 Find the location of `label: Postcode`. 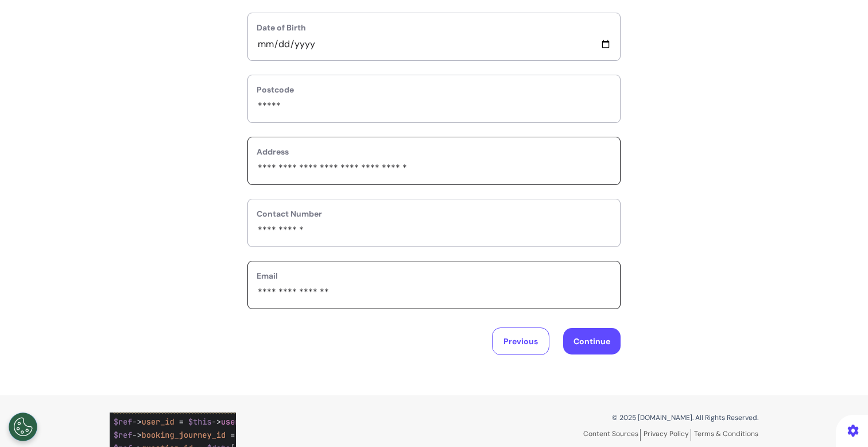

label: Postcode is located at coordinates (434, 90).